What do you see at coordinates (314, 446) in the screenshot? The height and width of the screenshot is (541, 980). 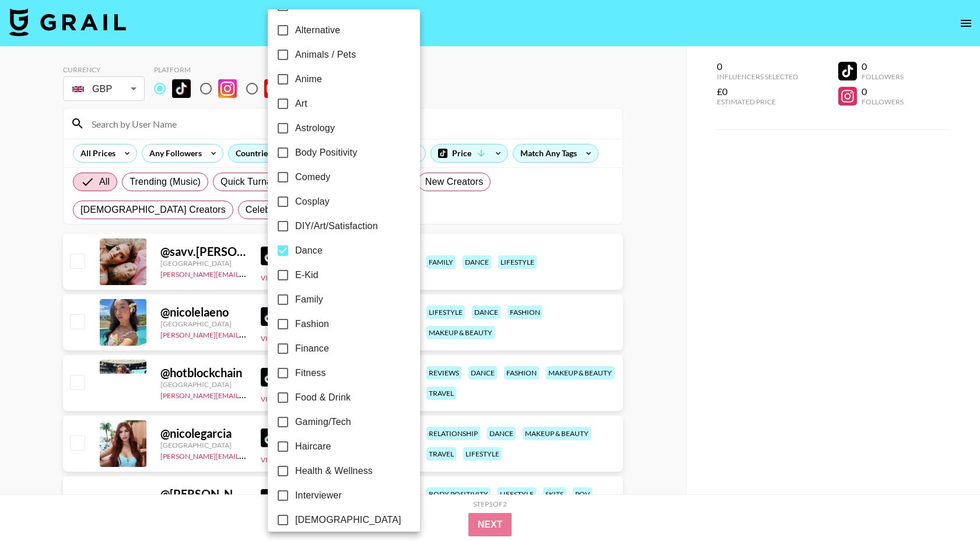 I see `span: Haircare` at bounding box center [314, 446].